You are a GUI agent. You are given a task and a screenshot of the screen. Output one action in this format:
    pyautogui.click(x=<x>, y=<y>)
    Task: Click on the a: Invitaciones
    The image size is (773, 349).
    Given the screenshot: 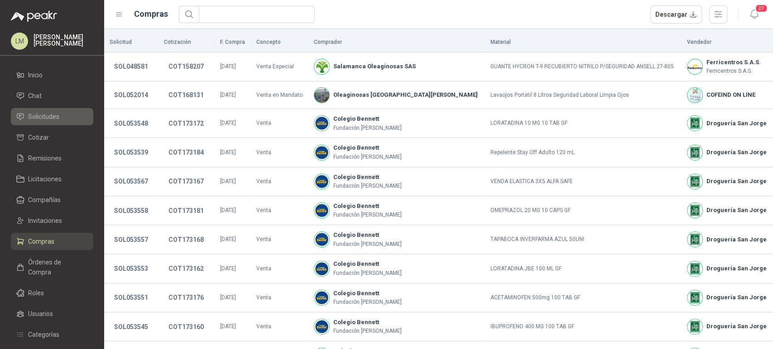 What is the action you would take?
    pyautogui.click(x=52, y=221)
    